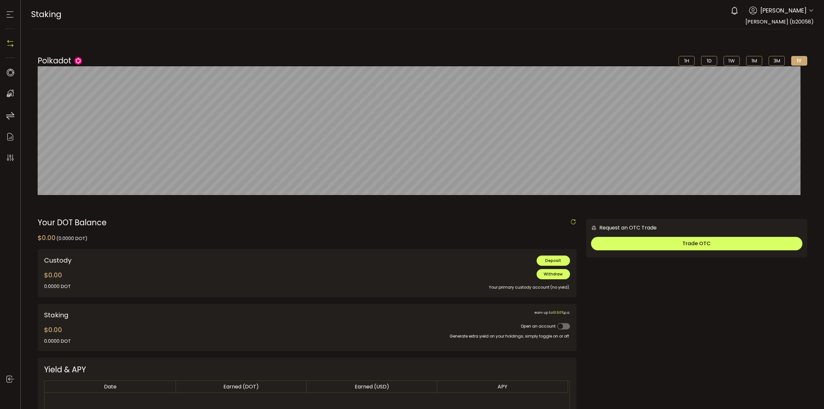 The width and height of the screenshot is (824, 409). I want to click on li: 1H, so click(687, 61).